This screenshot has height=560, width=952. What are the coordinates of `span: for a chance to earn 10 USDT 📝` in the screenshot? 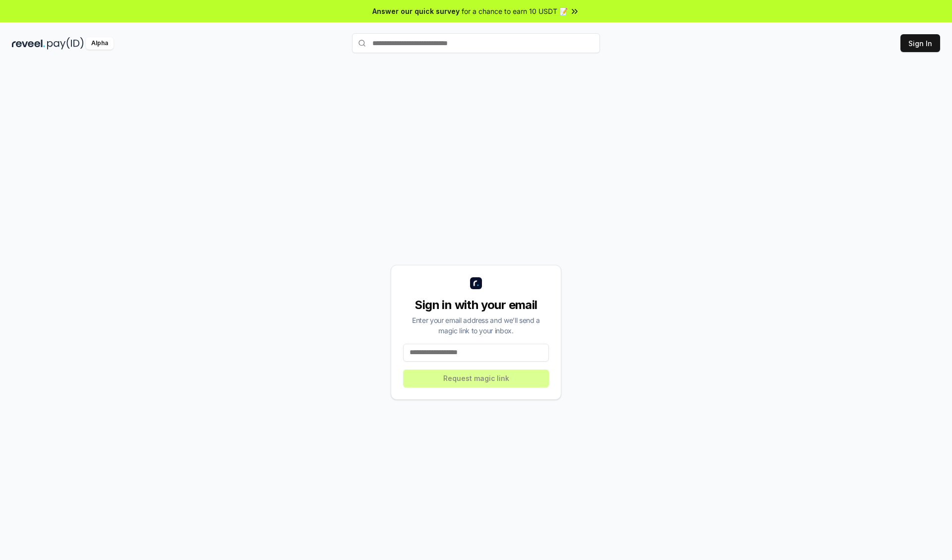 It's located at (515, 11).